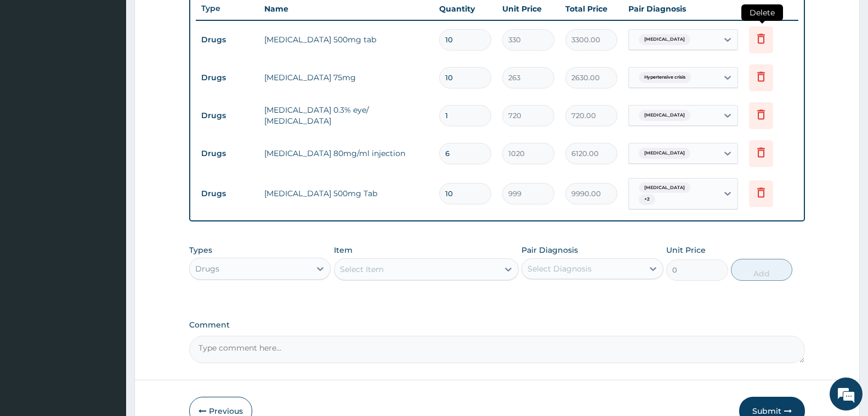 The image size is (868, 416). What do you see at coordinates (201, 250) in the screenshot?
I see `label: Types` at bounding box center [201, 250].